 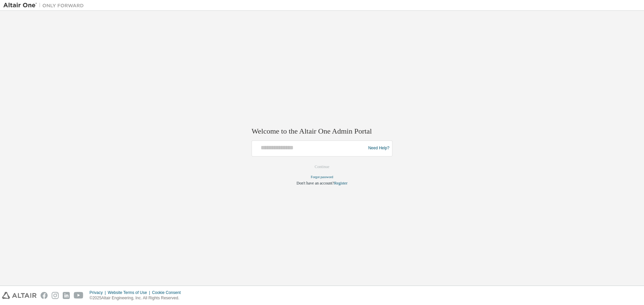 I want to click on a: Need Help?, so click(x=379, y=148).